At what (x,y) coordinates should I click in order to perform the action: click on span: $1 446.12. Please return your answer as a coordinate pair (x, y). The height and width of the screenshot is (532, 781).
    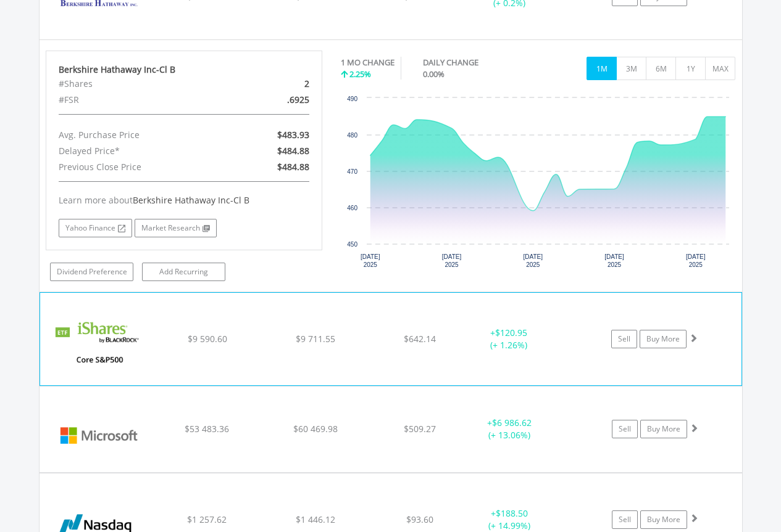
    Looking at the image, I should click on (315, 519).